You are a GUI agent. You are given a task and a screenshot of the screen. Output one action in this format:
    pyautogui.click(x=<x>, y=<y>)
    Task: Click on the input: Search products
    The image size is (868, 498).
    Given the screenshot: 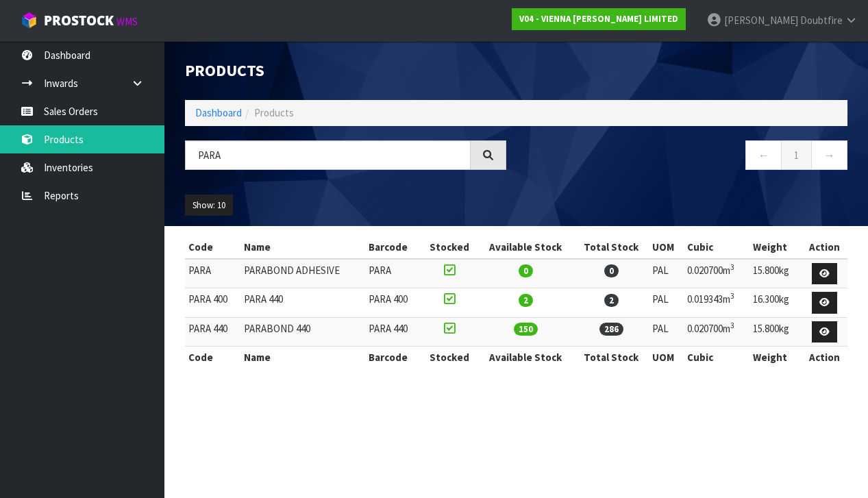 What is the action you would take?
    pyautogui.click(x=327, y=155)
    